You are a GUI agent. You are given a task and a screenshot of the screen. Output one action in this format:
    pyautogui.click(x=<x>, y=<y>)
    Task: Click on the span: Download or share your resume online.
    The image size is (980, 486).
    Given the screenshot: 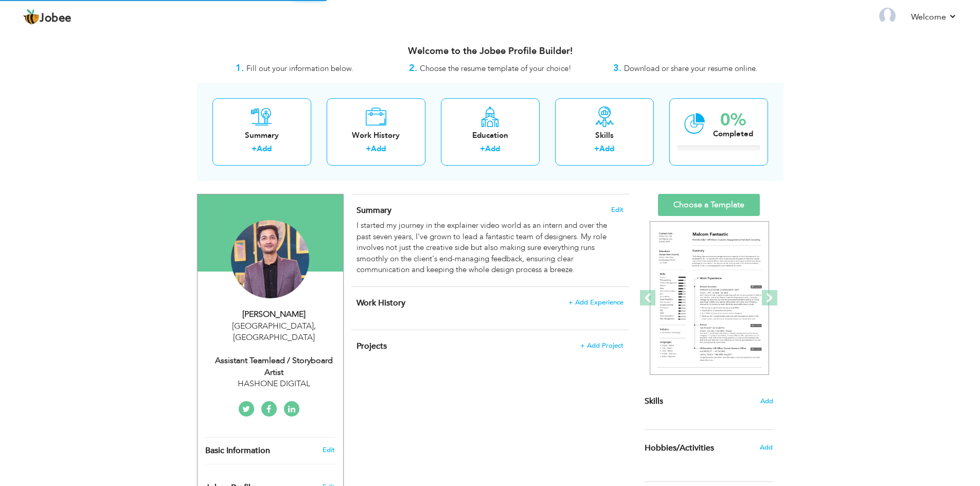 What is the action you would take?
    pyautogui.click(x=691, y=68)
    